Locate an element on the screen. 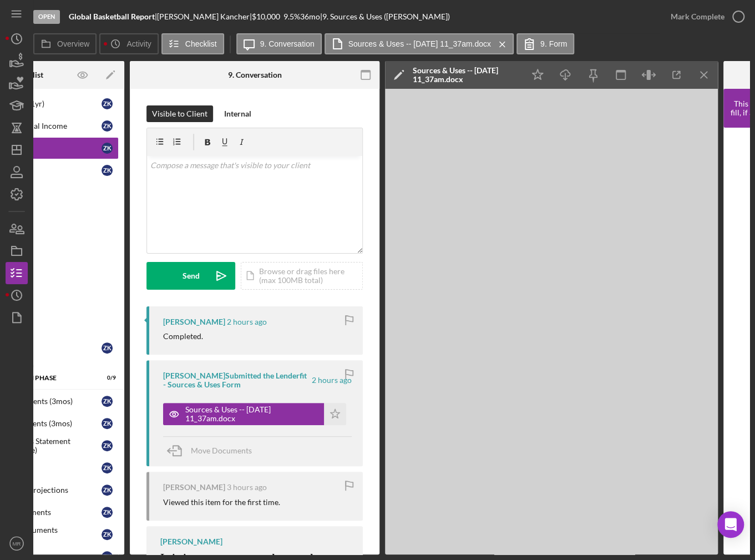 Image resolution: width=755 pixels, height=560 pixels. div: Send is located at coordinates (191, 276).